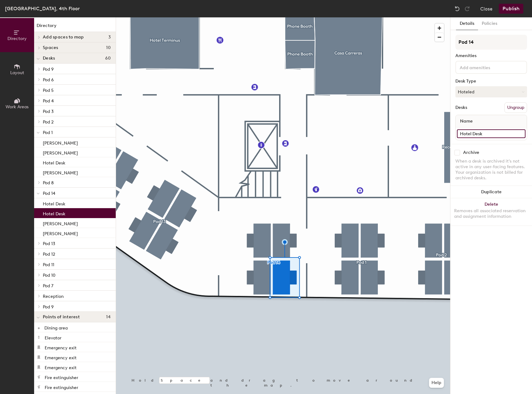 The image size is (532, 394). Describe the element at coordinates (457, 9) in the screenshot. I see `img: Undo` at that location.